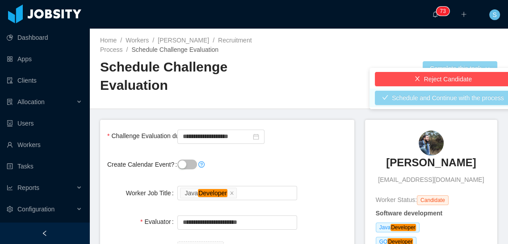 This screenshot has width=508, height=244. I want to click on a: icon: appstoreApps, so click(44, 59).